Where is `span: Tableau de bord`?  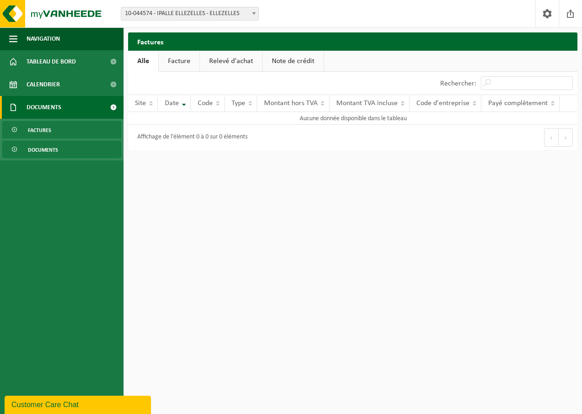 span: Tableau de bord is located at coordinates (51, 62).